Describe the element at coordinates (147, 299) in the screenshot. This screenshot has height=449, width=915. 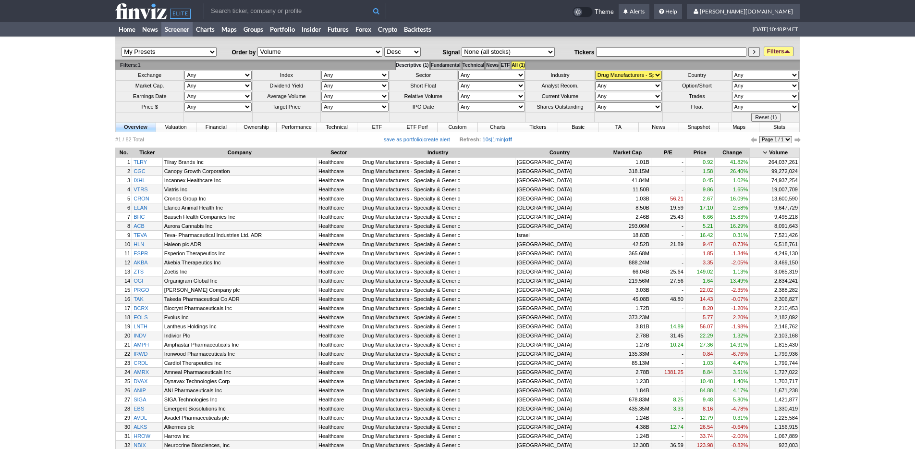
I see `a: TAK` at that location.